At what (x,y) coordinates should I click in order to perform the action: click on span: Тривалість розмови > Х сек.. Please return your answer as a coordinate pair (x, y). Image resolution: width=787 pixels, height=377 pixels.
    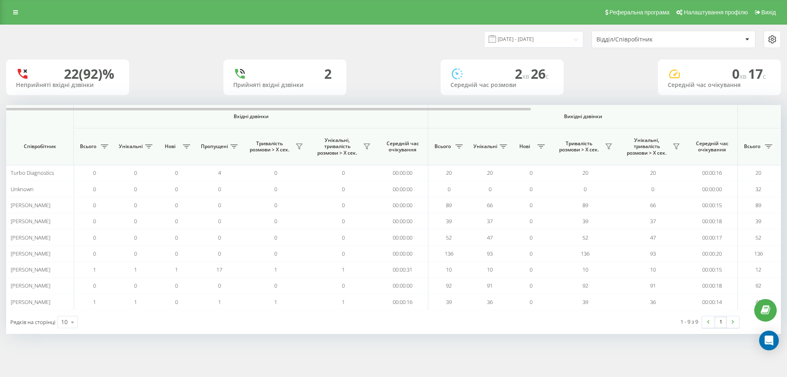
    Looking at the image, I should click on (579, 146).